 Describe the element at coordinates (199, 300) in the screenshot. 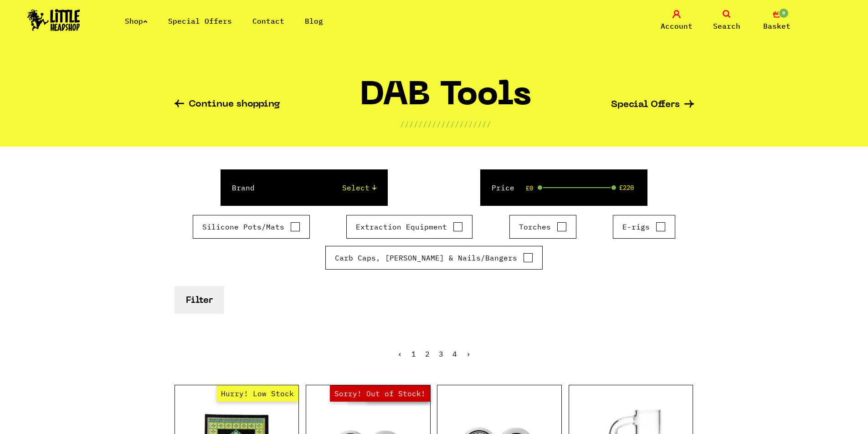

I see `button: Filter` at that location.